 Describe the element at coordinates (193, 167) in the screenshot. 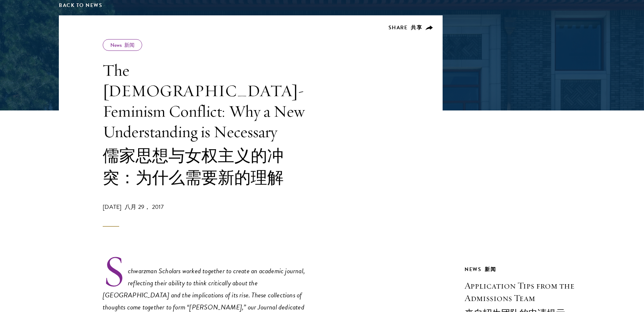

I see `font: 儒家思想与女权主义的冲突：为什么需要新的理解` at that location.